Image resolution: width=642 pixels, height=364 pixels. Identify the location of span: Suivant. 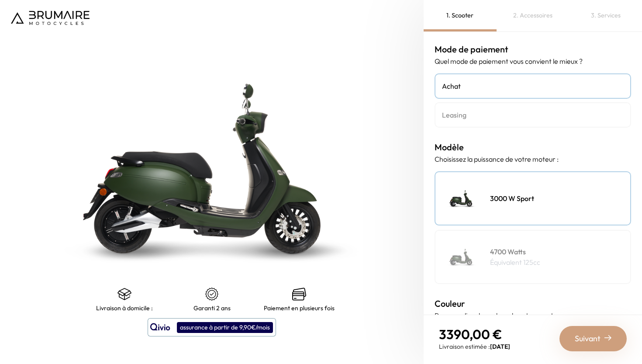
(587, 339).